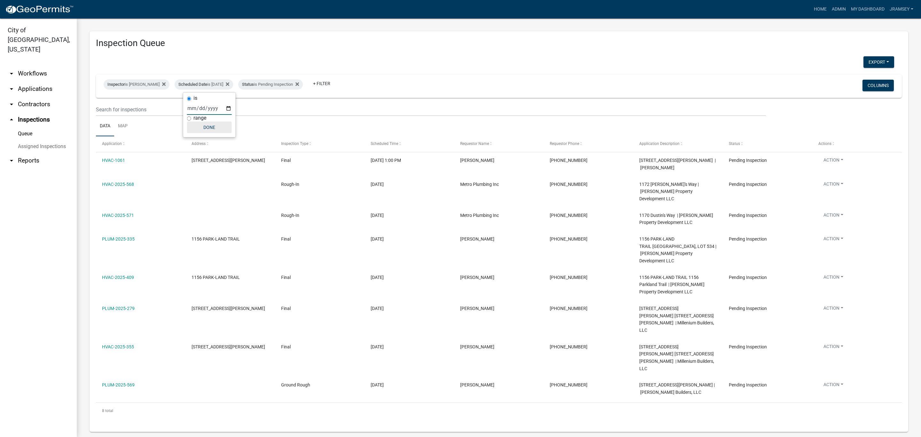 The width and height of the screenshot is (921, 437). I want to click on span: 1156 PARK-LAND TRAIL 1156 Parkland Trail, LOT 534 | Ellings Property Development LLC, so click(677, 250).